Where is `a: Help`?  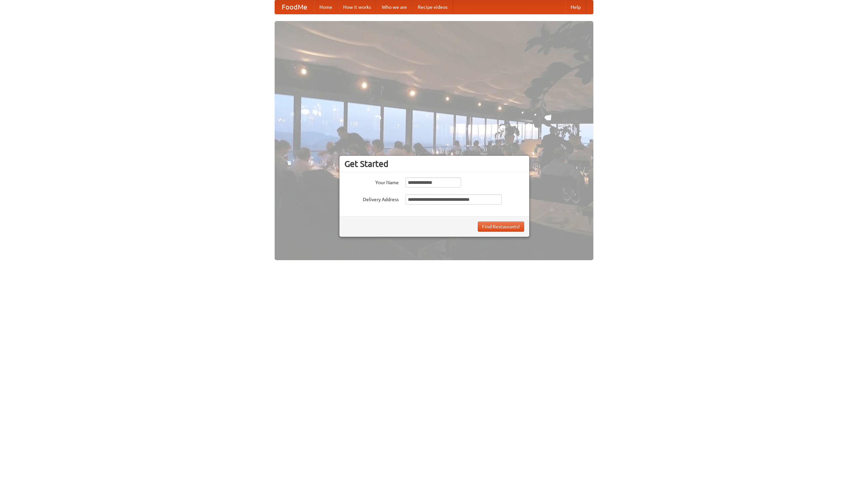 a: Help is located at coordinates (576, 7).